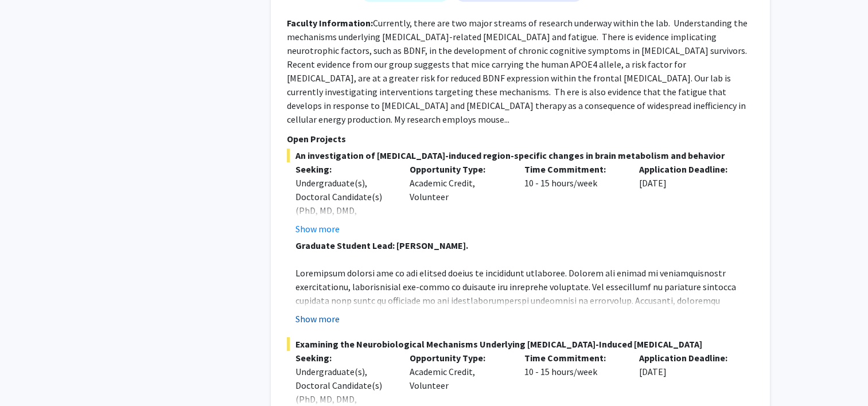 The height and width of the screenshot is (406, 868). I want to click on div: Academic Credit, Volunteer, so click(458, 199).